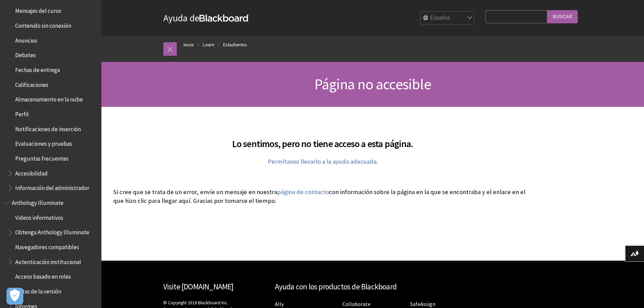 The image size is (644, 308). What do you see at coordinates (356, 304) in the screenshot?
I see `a: Collaborate` at bounding box center [356, 304].